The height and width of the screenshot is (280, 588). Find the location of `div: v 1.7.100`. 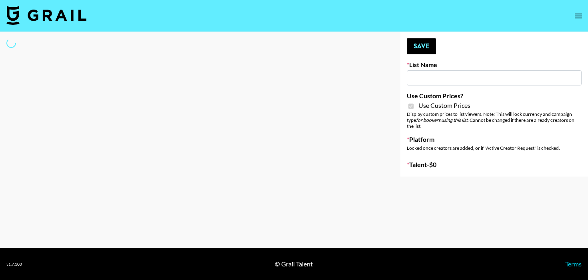

div: v 1.7.100 is located at coordinates (14, 264).